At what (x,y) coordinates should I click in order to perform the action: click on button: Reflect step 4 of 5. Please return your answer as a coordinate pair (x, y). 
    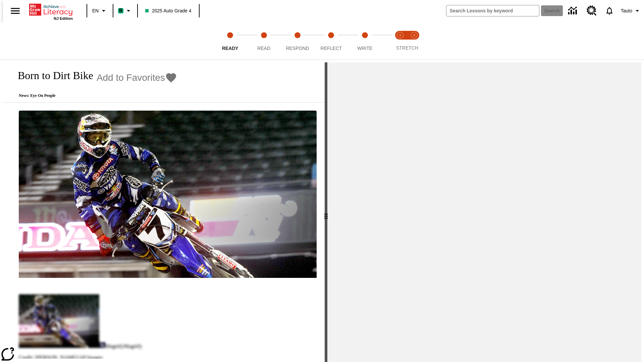
    Looking at the image, I should click on (331, 41).